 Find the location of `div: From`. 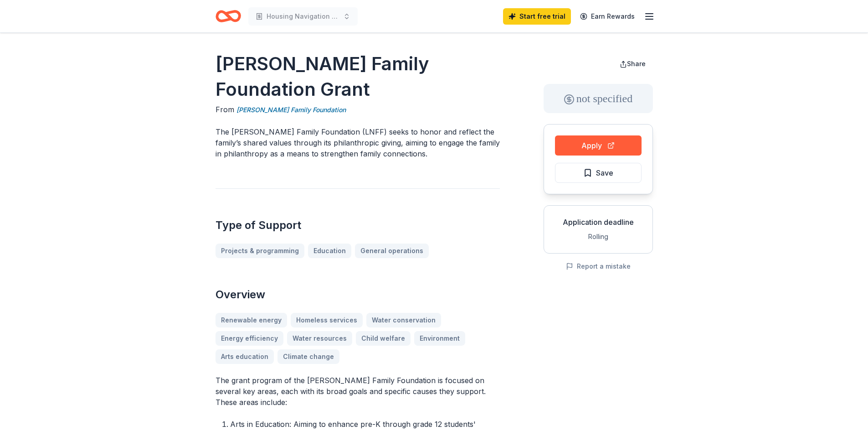

div: From is located at coordinates (358, 110).